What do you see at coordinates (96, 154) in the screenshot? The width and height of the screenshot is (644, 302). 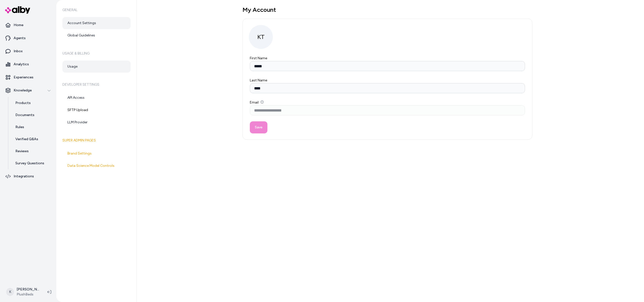 I see `a: Brand Settings` at bounding box center [96, 154].